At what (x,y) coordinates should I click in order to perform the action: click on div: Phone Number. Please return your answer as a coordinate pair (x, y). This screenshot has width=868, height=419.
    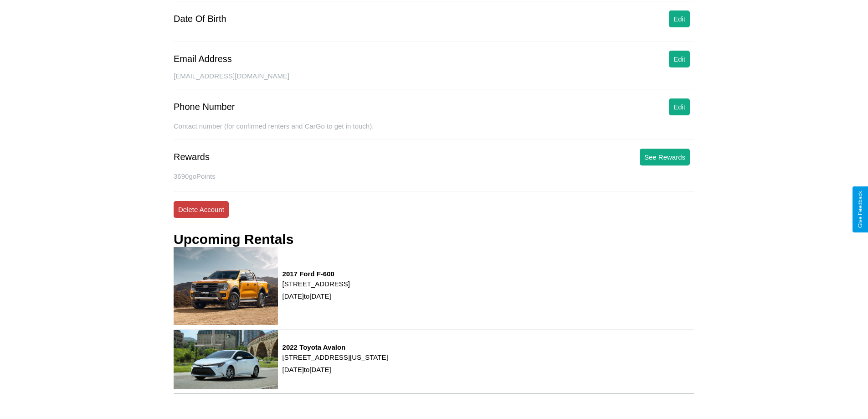
    Looking at the image, I should click on (204, 106).